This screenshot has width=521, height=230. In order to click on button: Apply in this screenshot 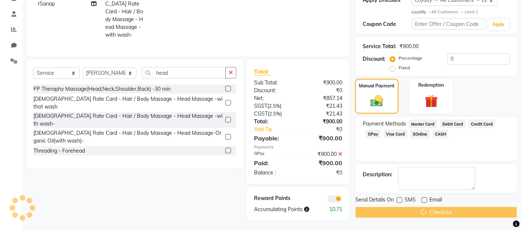, I will do `click(499, 24)`.